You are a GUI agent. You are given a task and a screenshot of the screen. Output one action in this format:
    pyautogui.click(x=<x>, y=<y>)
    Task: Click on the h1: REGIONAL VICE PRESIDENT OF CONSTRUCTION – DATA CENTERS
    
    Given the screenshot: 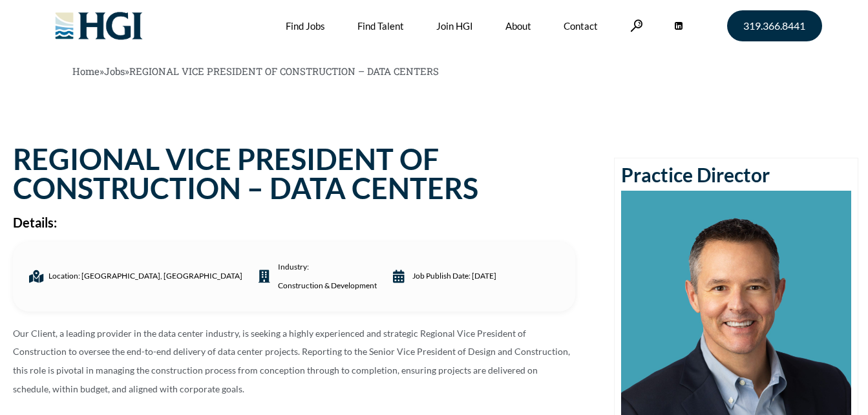 What is the action you would take?
    pyautogui.click(x=294, y=174)
    